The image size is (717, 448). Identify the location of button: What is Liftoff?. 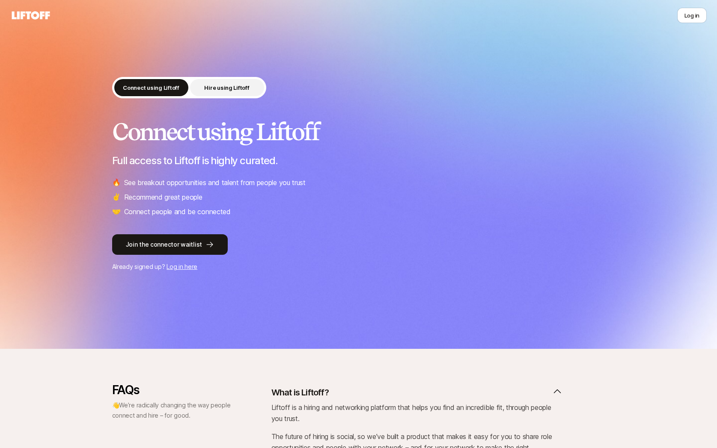
(417, 393).